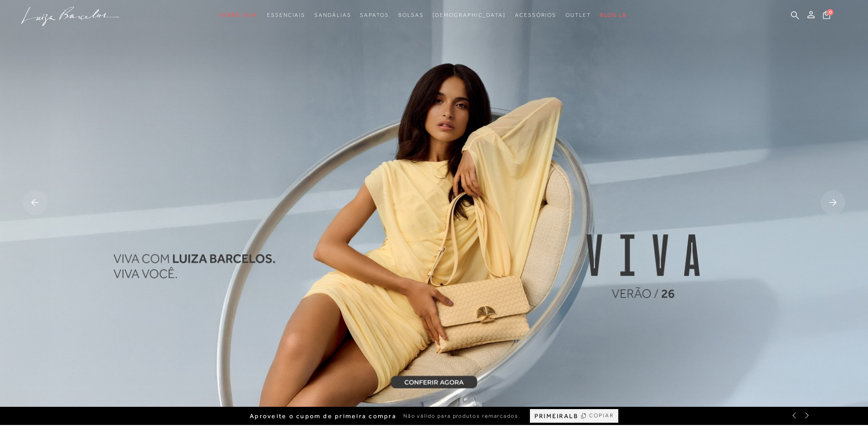 The height and width of the screenshot is (430, 868). Describe the element at coordinates (613, 15) in the screenshot. I see `span: BLOG LB` at that location.